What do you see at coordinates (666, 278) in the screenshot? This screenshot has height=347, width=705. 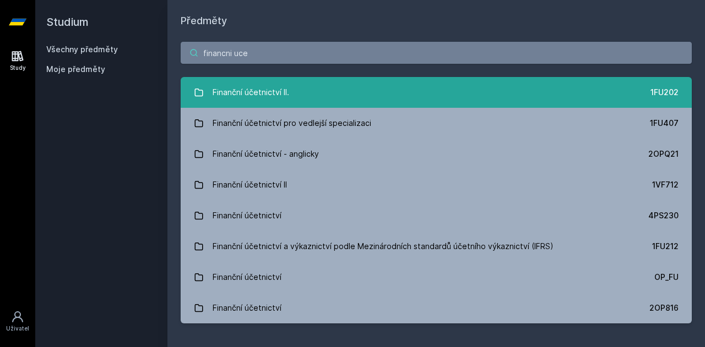 I see `div: OP_FU` at bounding box center [666, 278].